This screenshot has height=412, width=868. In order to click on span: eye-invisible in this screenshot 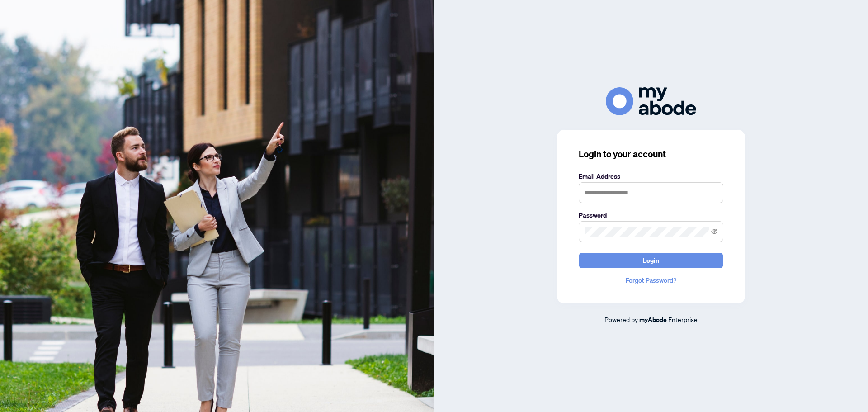, I will do `click(714, 232)`.